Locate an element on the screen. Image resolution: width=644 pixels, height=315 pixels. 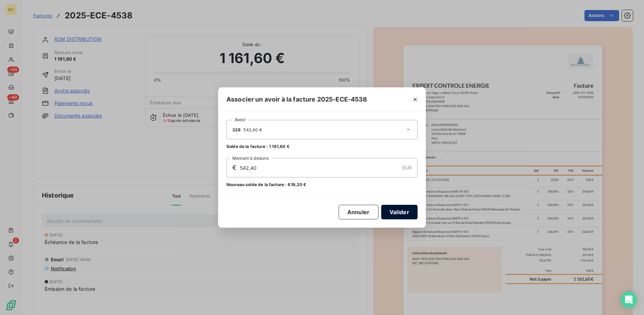
span: Nouveau solde de la facture : is located at coordinates (256, 185).